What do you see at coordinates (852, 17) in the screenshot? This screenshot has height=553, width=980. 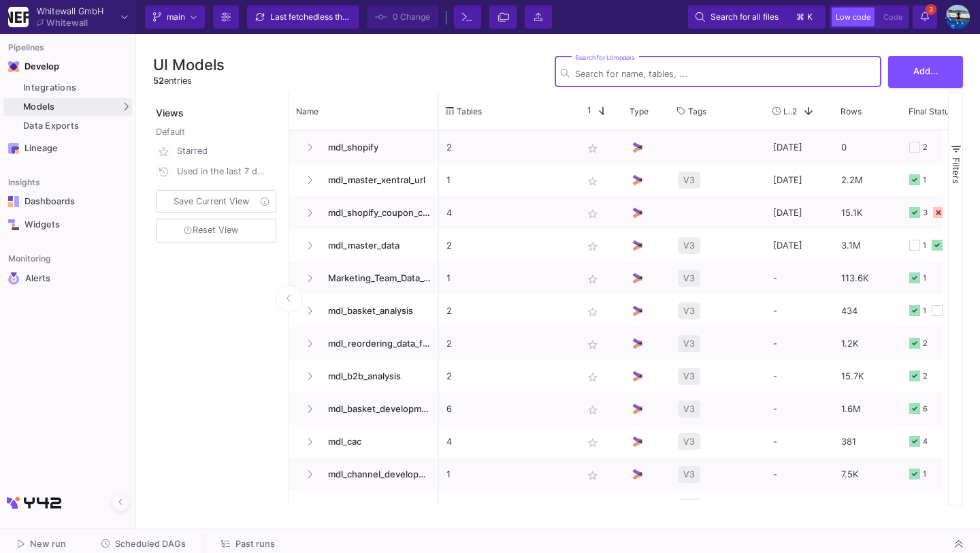 I see `button: Low code` at bounding box center [852, 17].